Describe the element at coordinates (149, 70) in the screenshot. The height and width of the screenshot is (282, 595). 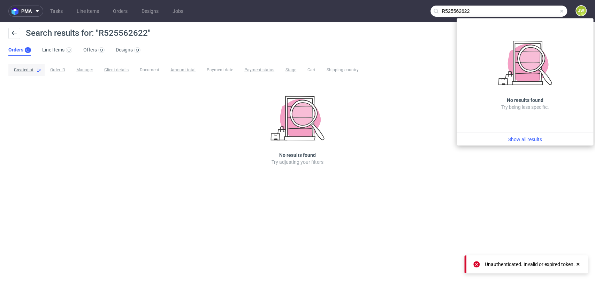
I see `span: Document` at that location.